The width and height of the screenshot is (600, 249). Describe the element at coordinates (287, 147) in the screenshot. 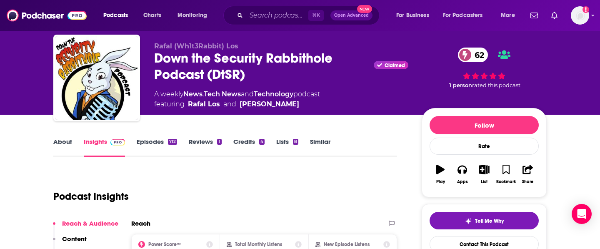

I see `a: Lists8` at that location.